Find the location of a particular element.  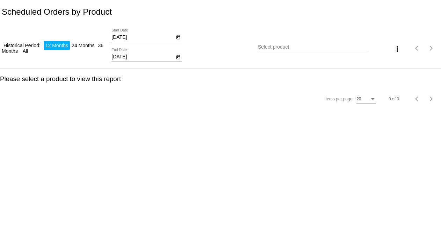

input: Select product is located at coordinates (313, 47).